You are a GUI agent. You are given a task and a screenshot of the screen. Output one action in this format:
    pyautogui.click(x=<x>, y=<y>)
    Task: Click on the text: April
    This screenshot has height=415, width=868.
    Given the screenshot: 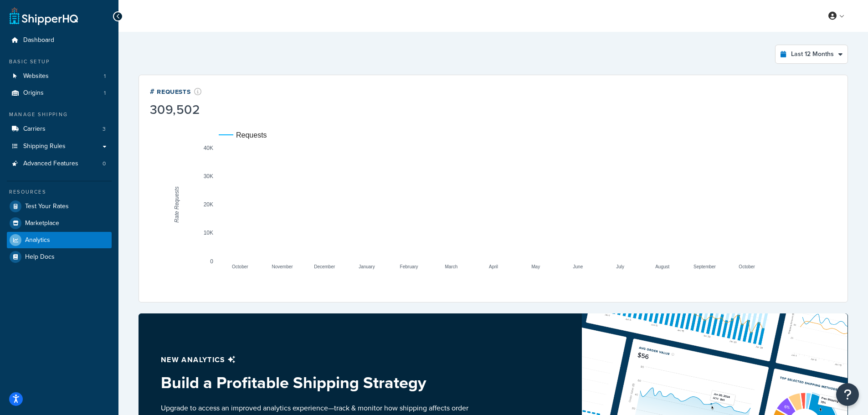 What is the action you would take?
    pyautogui.click(x=494, y=267)
    